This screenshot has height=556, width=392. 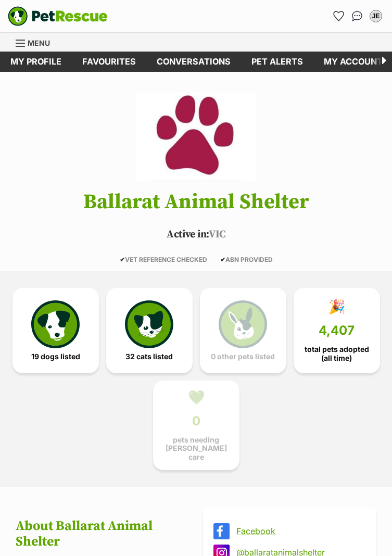 I want to click on h2: About Ballarat Animal Shelter, so click(x=102, y=534).